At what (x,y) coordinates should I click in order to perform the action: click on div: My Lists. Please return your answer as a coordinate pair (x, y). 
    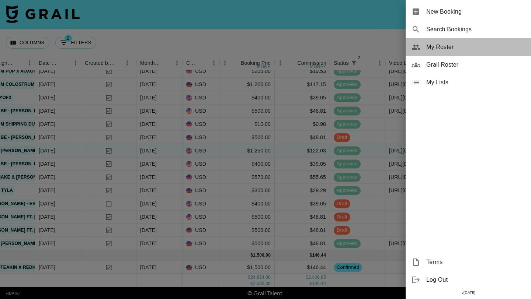
    Looking at the image, I should click on (468, 83).